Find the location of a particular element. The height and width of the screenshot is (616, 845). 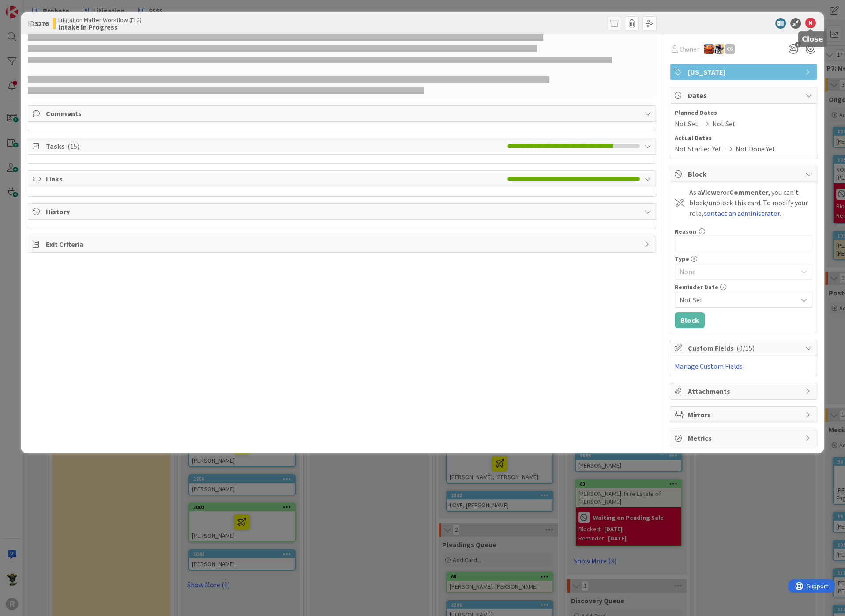

span: Reminder Date is located at coordinates (696, 287).